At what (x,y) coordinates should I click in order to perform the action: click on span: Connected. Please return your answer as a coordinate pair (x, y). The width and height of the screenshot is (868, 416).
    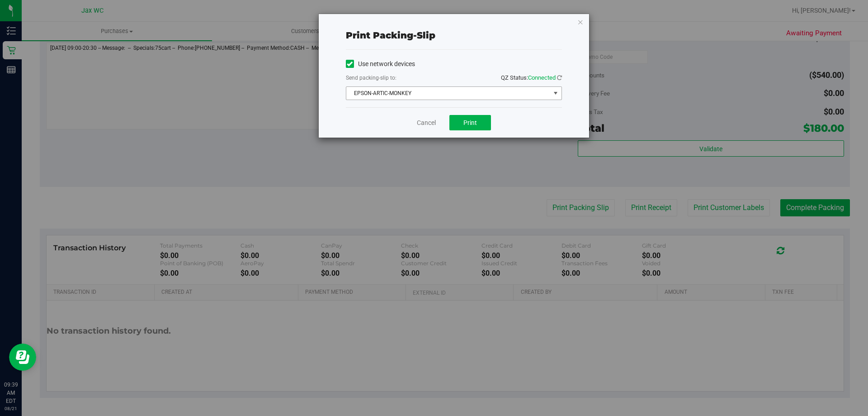
    Looking at the image, I should click on (542, 77).